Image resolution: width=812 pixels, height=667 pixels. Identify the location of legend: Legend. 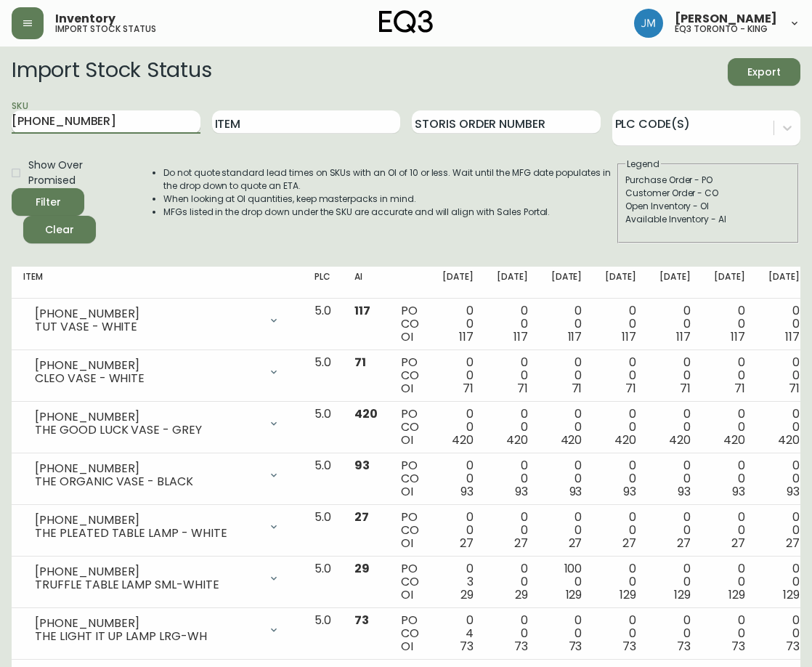
(642, 164).